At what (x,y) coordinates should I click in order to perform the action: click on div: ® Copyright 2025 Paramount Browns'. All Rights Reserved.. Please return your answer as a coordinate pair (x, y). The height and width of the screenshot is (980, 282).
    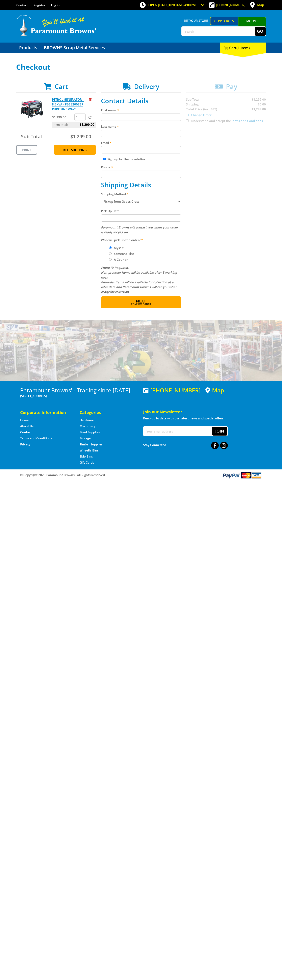
    Looking at the image, I should click on (141, 475).